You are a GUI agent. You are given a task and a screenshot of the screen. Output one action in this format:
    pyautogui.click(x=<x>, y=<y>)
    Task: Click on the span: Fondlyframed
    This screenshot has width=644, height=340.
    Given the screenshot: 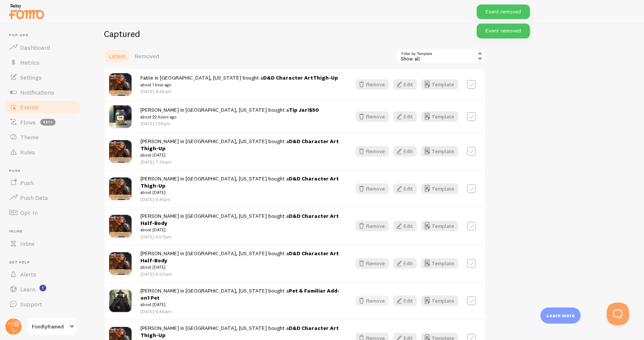 What is the action you would take?
    pyautogui.click(x=49, y=327)
    